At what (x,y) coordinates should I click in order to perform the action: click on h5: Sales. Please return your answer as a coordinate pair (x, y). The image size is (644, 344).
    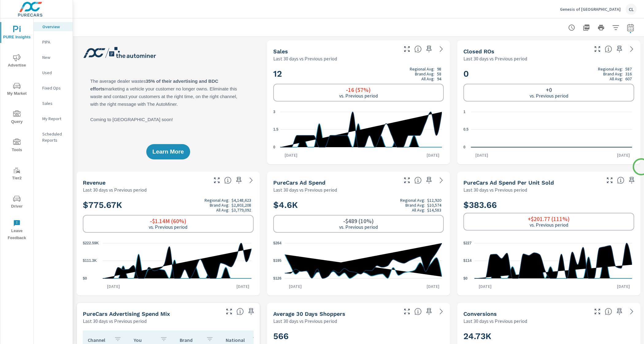
    Looking at the image, I should click on (281, 51).